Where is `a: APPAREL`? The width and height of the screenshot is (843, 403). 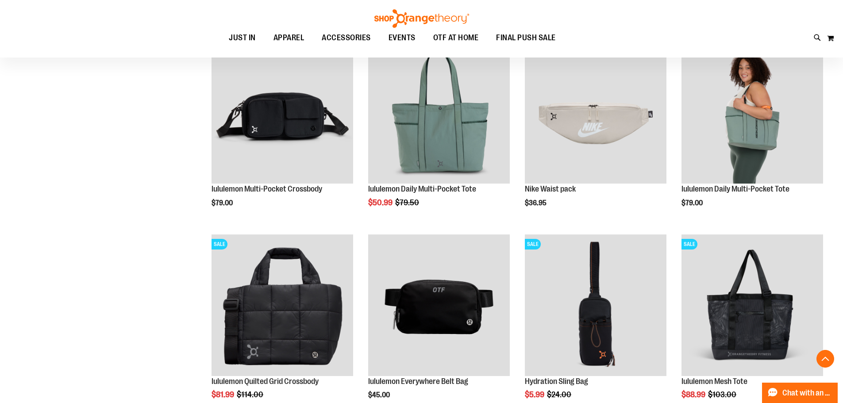
a: APPAREL is located at coordinates (289, 38).